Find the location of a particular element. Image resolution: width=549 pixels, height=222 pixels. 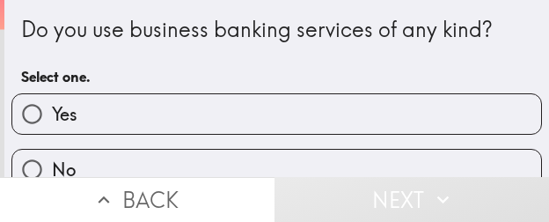

span: No is located at coordinates (63, 170).